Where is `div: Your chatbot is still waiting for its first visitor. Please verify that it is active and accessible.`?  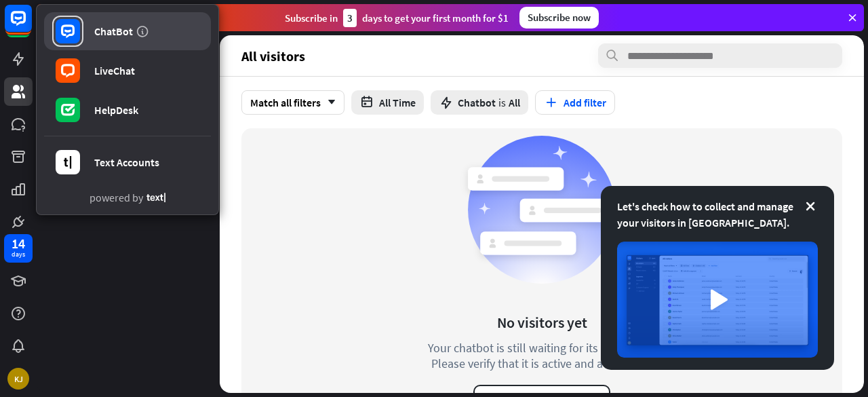 div: Your chatbot is still waiting for its first visitor. Please verify that it is active and accessible. is located at coordinates (541, 356).